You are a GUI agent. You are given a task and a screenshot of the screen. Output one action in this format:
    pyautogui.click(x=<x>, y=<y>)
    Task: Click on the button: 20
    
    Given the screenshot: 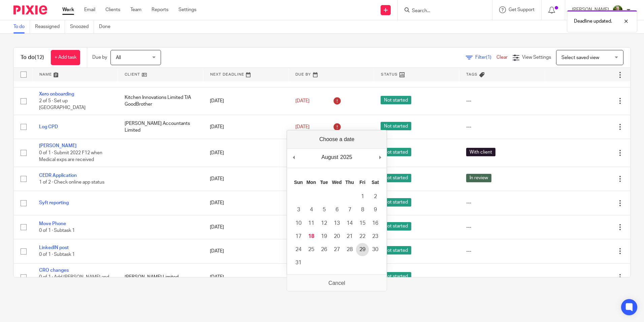 What is the action you would take?
    pyautogui.click(x=337, y=236)
    